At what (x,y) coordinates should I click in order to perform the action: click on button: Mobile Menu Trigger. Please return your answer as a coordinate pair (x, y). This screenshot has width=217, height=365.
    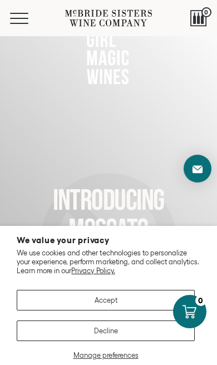
    Looking at the image, I should click on (30, 18).